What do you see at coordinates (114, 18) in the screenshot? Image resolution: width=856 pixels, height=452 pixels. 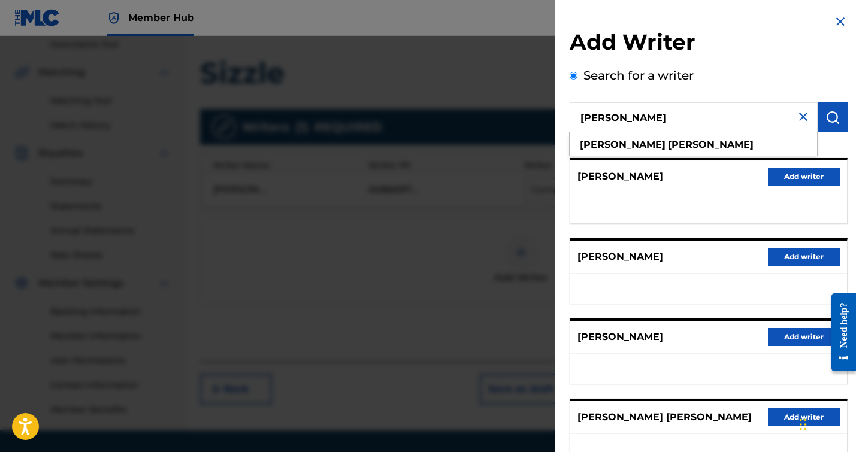 I see `img: Top Rightsholder` at bounding box center [114, 18].